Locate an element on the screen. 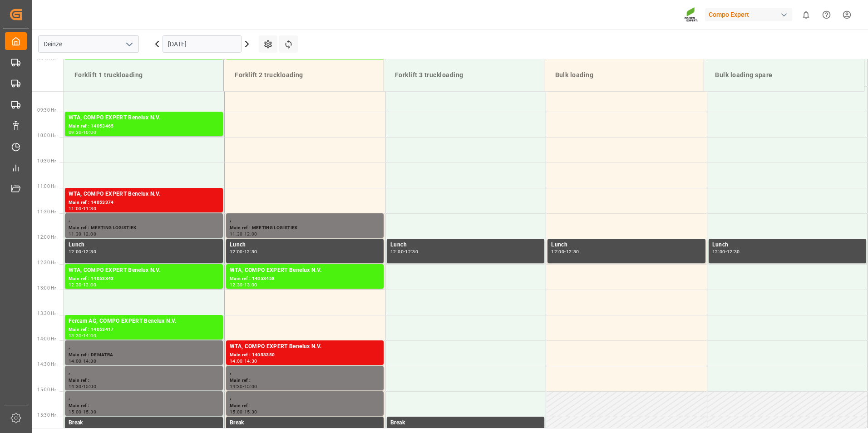 This screenshot has height=433, width=868. div: Main ref : 14053465 is located at coordinates (144, 126).